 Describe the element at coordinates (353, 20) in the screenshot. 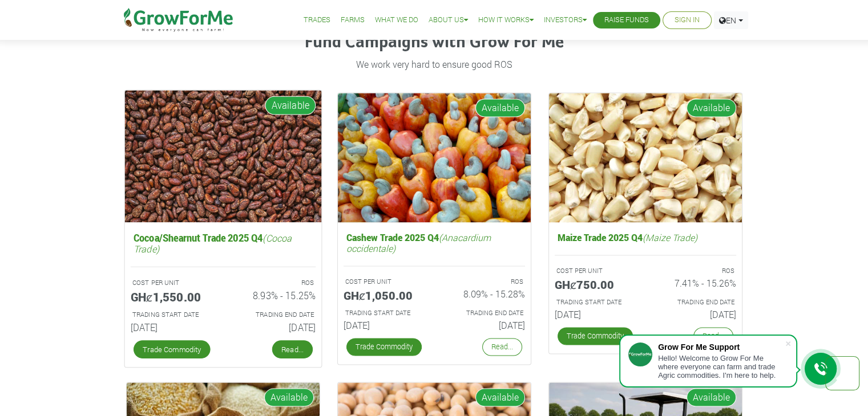

I see `a: Farms` at that location.